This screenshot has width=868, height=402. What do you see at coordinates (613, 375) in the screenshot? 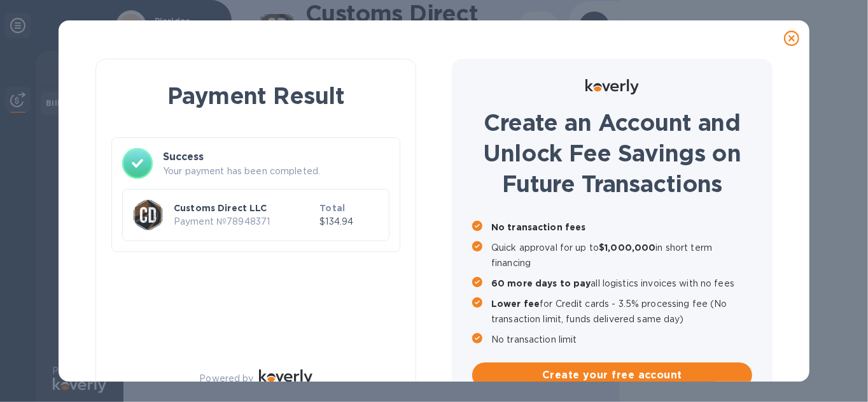
I see `span: Create your free account` at bounding box center [613, 375].